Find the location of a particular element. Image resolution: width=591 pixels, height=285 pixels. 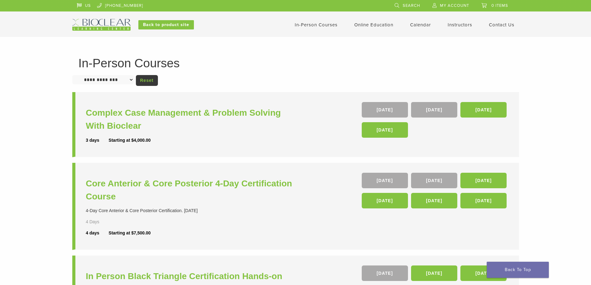

a: Calendar is located at coordinates (420, 25).